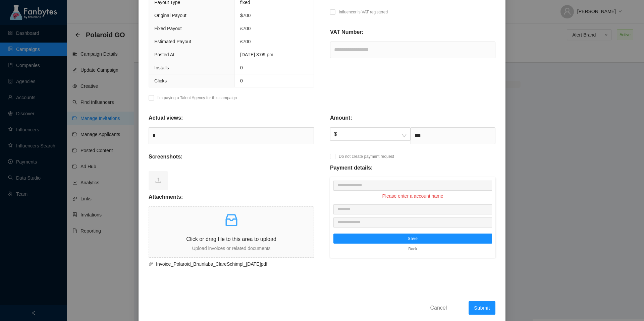 The width and height of the screenshot is (644, 321). What do you see at coordinates (438, 308) in the screenshot?
I see `span: Cancel` at bounding box center [438, 308].